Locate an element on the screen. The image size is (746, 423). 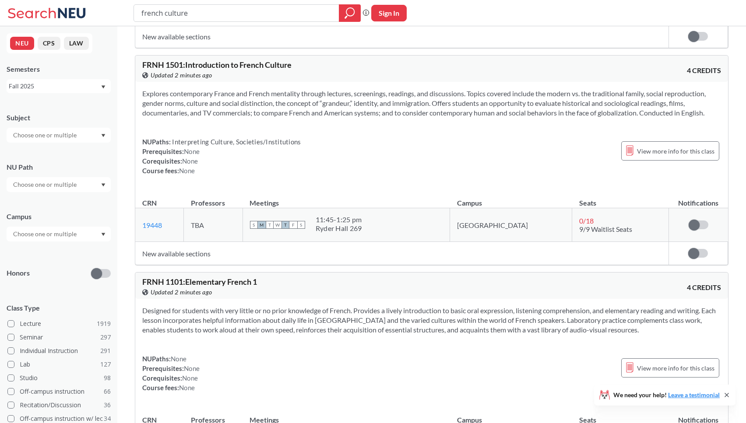
span: We need your help! is located at coordinates (666, 395).